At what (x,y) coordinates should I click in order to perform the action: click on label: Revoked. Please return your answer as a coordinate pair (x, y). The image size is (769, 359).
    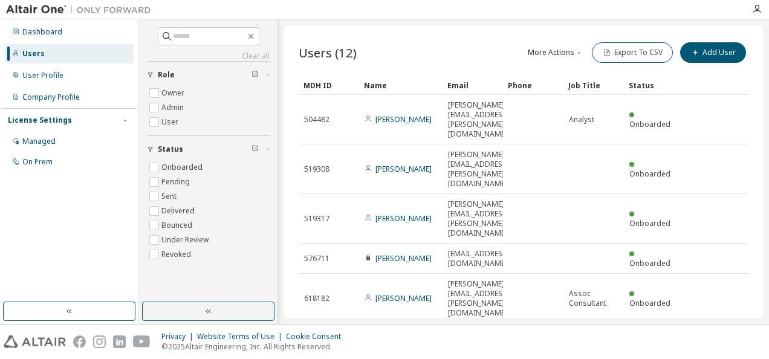
    Looking at the image, I should click on (177, 254).